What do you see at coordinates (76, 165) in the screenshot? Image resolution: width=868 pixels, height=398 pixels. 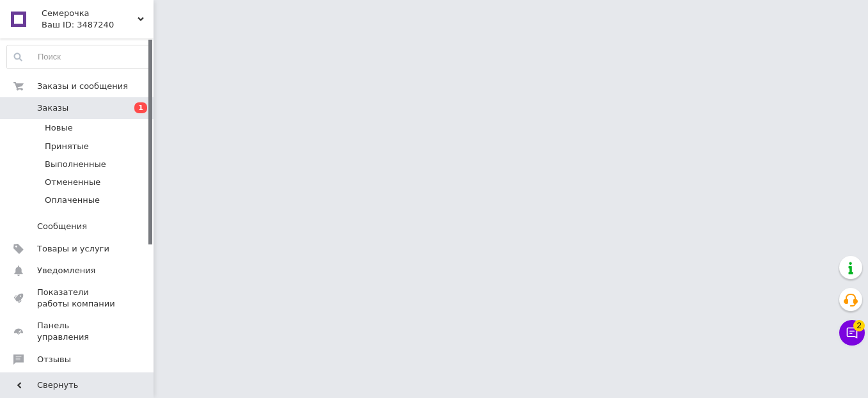 I see `span: Выполненные` at bounding box center [76, 165].